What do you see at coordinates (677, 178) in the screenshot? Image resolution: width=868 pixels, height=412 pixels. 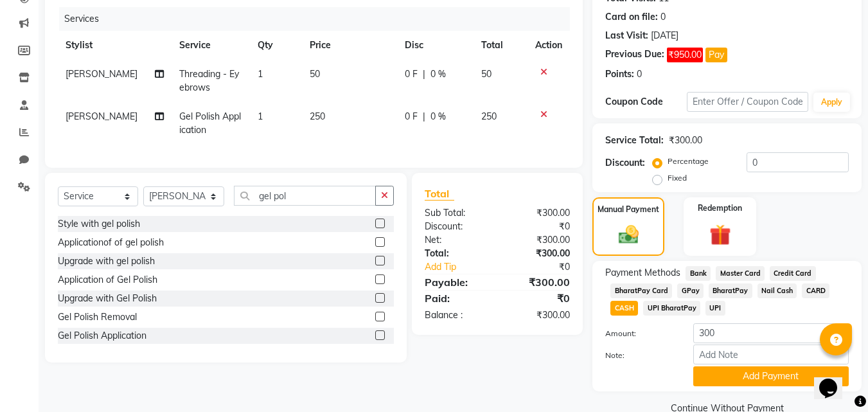 I see `label: Fixed` at bounding box center [677, 178].